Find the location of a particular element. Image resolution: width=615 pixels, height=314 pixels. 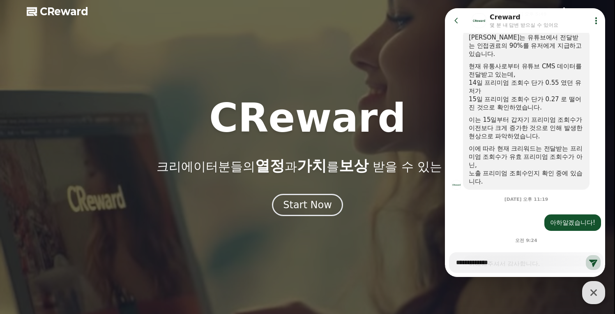

span: 가치 is located at coordinates (312, 165).